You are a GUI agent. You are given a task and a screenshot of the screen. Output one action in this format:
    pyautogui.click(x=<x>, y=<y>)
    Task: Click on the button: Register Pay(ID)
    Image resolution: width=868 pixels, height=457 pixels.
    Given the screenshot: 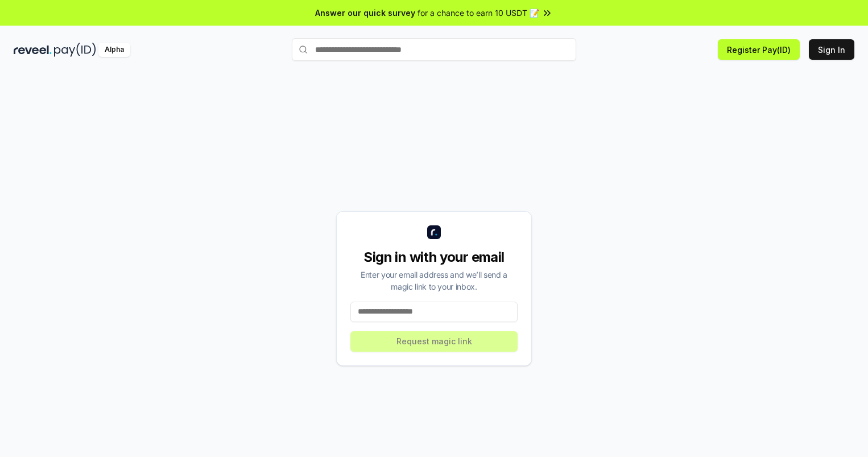 What is the action you would take?
    pyautogui.click(x=759, y=50)
    